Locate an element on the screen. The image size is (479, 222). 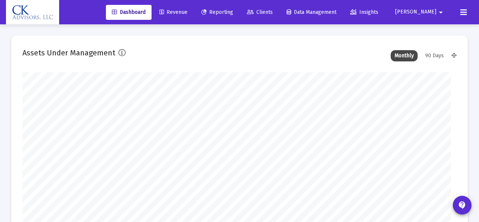
a: Clients is located at coordinates (260, 12).